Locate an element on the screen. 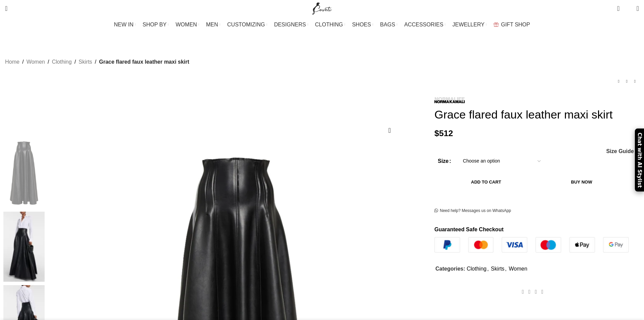 The image size is (644, 320). img: GiftBag is located at coordinates (496, 24).